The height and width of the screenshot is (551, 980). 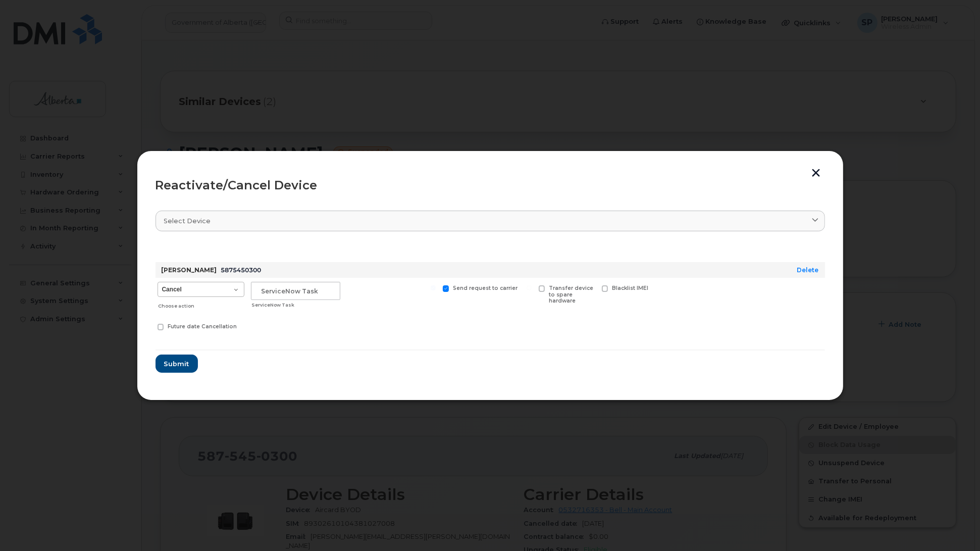 What do you see at coordinates (201, 303) in the screenshot?
I see `div: Choose action` at bounding box center [201, 303].